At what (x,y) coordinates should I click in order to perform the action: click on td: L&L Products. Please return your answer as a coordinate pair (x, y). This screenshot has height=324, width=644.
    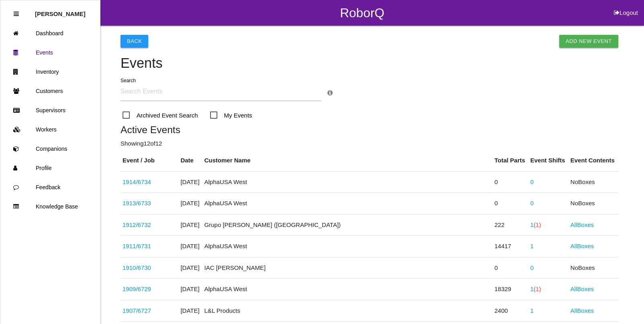
    Looking at the image, I should click on (348, 311).